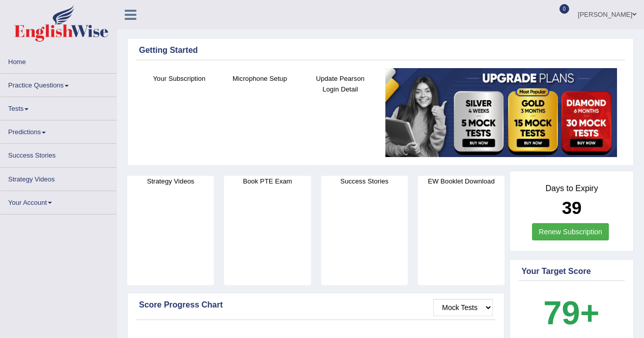  What do you see at coordinates (572, 188) in the screenshot?
I see `h4: Days to Expiry` at bounding box center [572, 188].